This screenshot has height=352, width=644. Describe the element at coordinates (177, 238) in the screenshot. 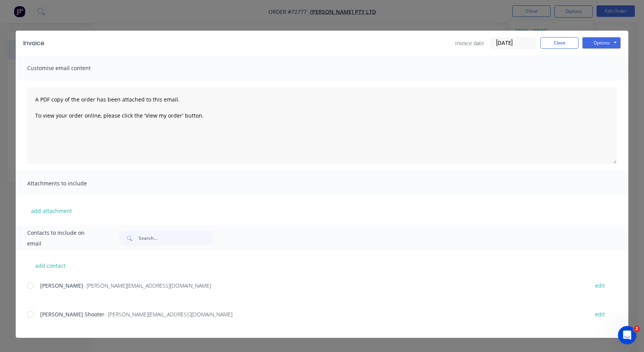

I see `input: Search...` at that location.